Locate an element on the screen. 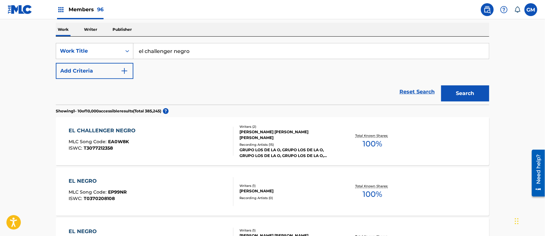 Image resolution: width=545 pixels, height=236 pixels. p: Work is located at coordinates (63, 30).